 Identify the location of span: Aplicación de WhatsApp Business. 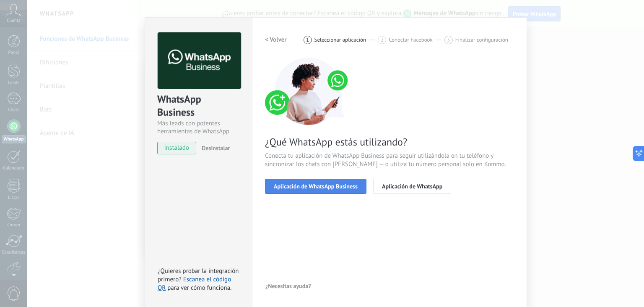
(316, 186).